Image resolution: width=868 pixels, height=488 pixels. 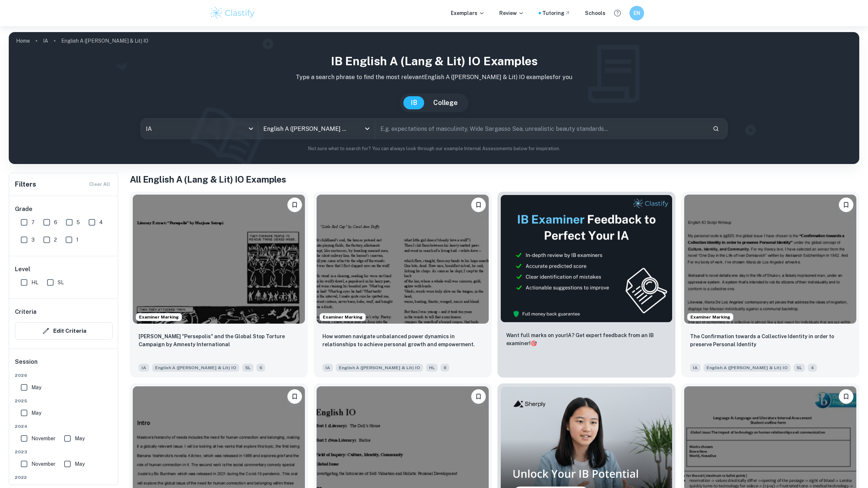 What do you see at coordinates (403, 259) in the screenshot?
I see `img: English A (Lang & Lit) IO IA example thumbnail: How women navigate unbalanced power dyna` at bounding box center [403, 259].